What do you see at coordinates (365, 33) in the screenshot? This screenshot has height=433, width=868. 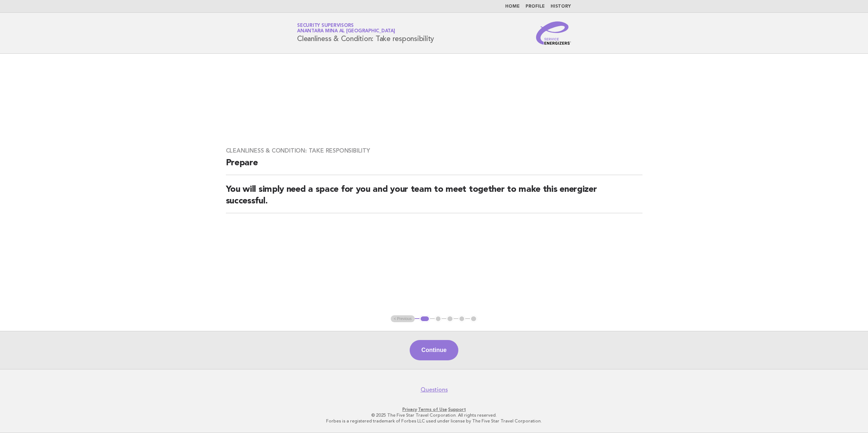 I see `h1: Cleanliness & Condition: Take responsibility` at bounding box center [365, 33].